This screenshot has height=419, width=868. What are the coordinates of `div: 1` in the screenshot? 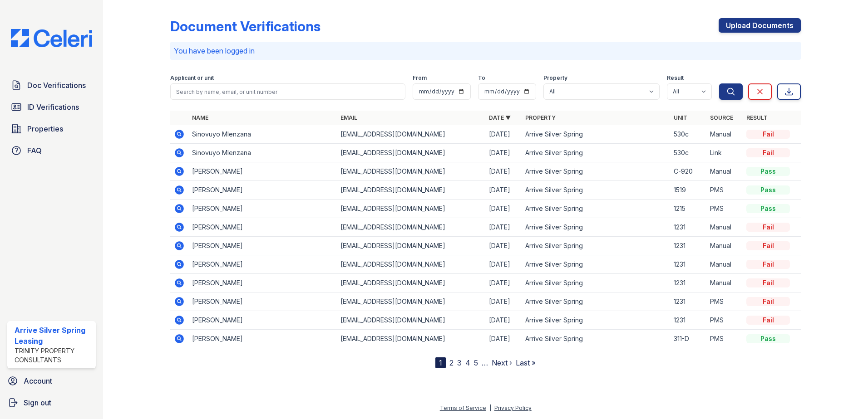 It's located at (440, 363).